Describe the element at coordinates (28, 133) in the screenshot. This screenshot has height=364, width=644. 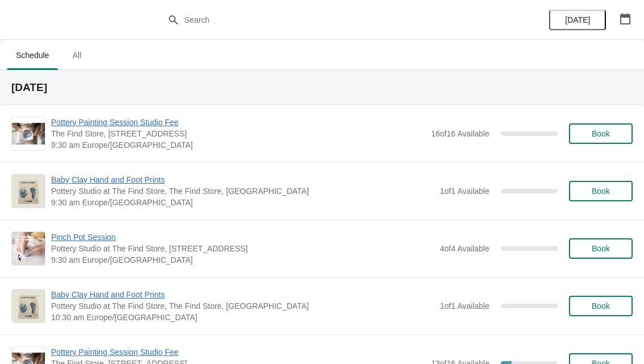
I see `img: Pottery Painting Session Studio Fee | The Find Store, 133 Burnt Ash Road, London SE12 8RA, UK | 9...` at that location.